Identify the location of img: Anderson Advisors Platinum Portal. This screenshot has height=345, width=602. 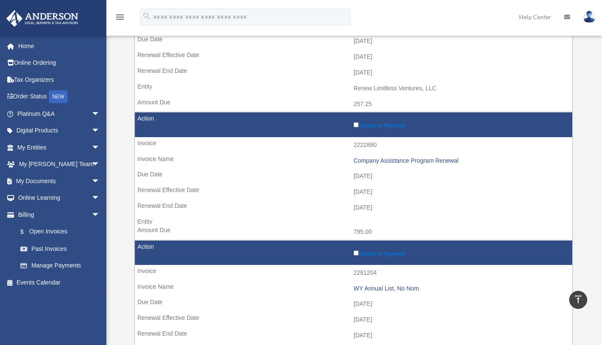
(42, 18).